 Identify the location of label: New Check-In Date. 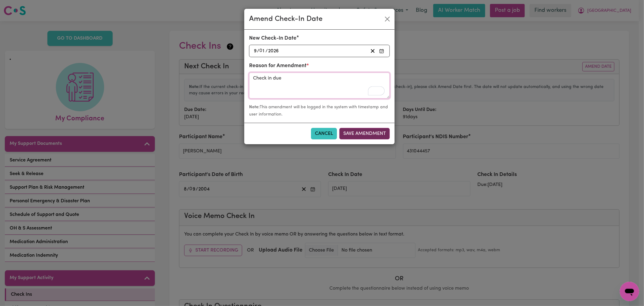
(273, 38).